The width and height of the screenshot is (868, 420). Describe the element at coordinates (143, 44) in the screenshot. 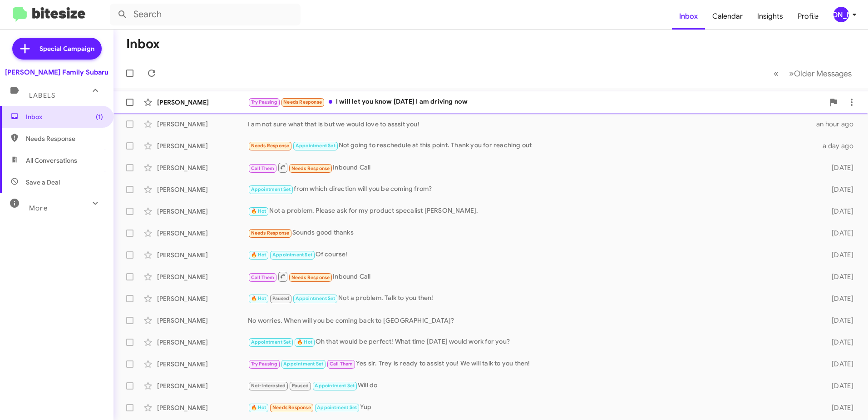

I see `h1: Inbox` at that location.